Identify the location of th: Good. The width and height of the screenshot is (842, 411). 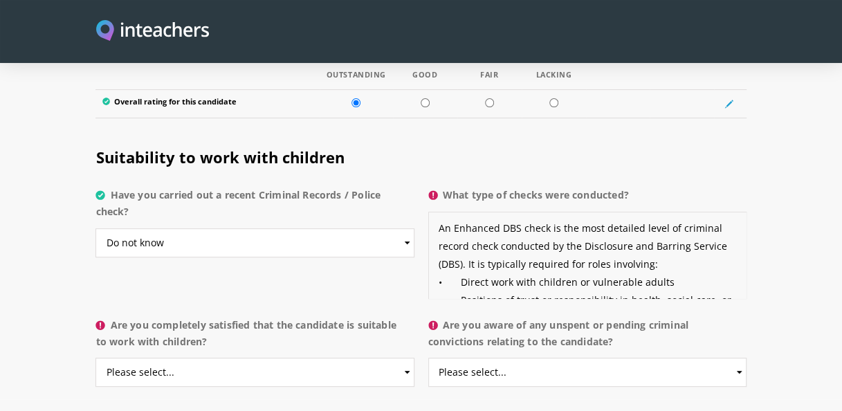
(425, 80).